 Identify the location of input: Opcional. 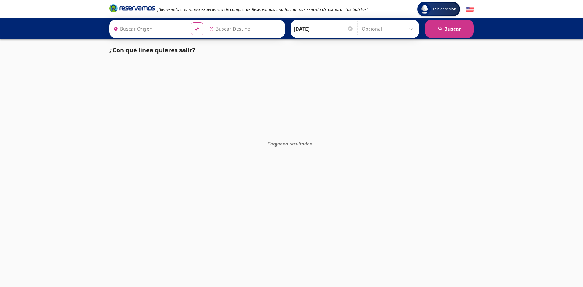
(389, 29).